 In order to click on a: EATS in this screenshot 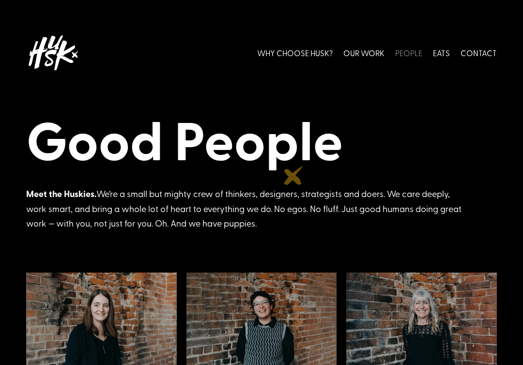, I will do `click(441, 53)`.